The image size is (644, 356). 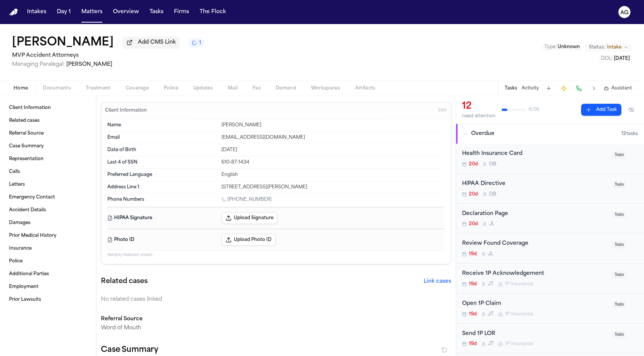 I want to click on button: Overview, so click(x=126, y=12).